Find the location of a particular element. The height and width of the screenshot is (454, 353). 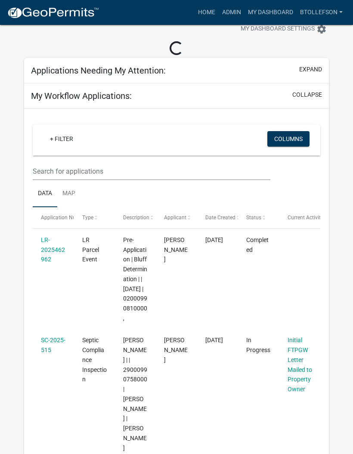

datatable-header-cell: Description is located at coordinates (135, 218).